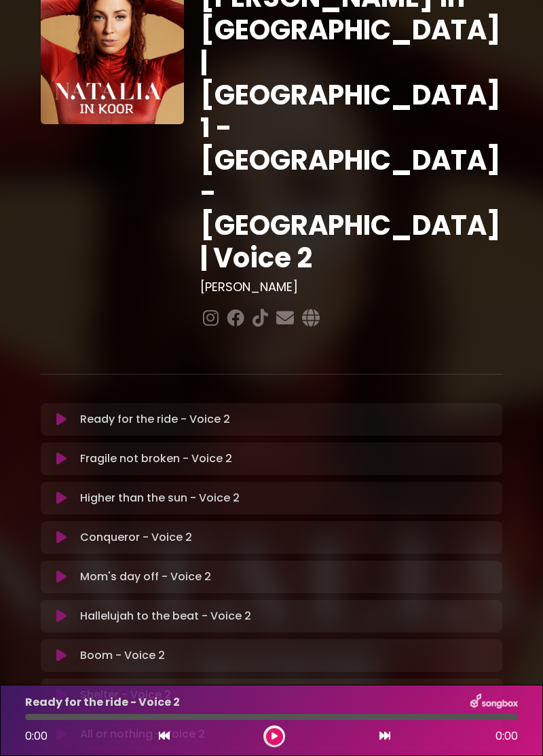  What do you see at coordinates (156, 459) in the screenshot?
I see `p: Fragile not broken - Voice 2` at bounding box center [156, 459].